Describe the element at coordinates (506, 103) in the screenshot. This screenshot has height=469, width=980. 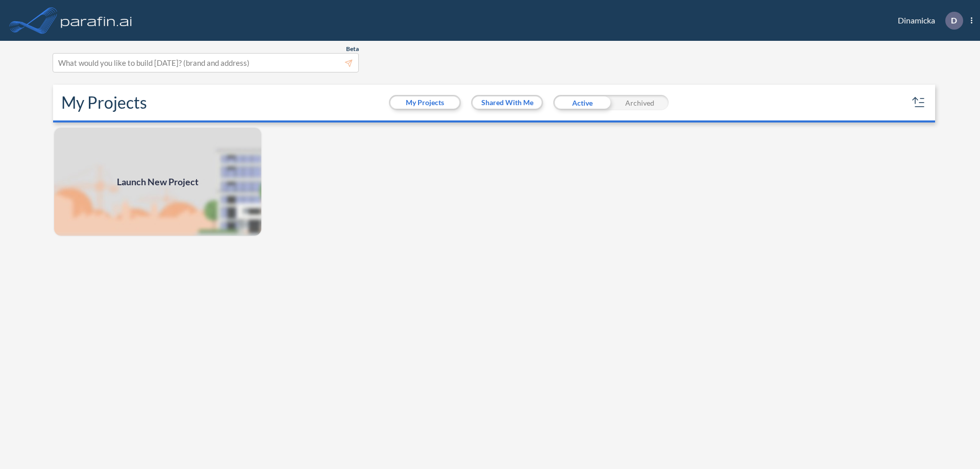
I see `button: Shared With Me` at that location.